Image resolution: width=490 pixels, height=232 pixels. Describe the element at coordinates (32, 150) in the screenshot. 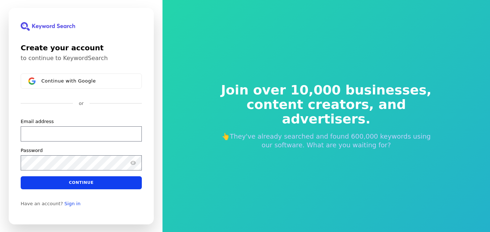

I see `label: Password` at that location.